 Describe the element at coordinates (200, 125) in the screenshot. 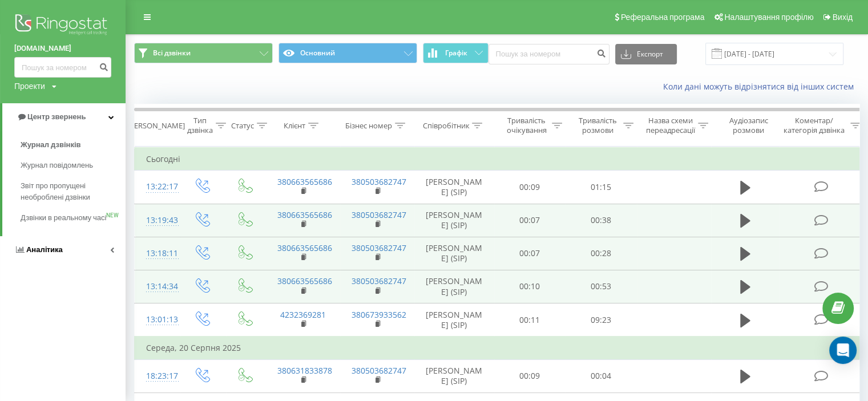

I see `div: Тип дзвінка` at that location.